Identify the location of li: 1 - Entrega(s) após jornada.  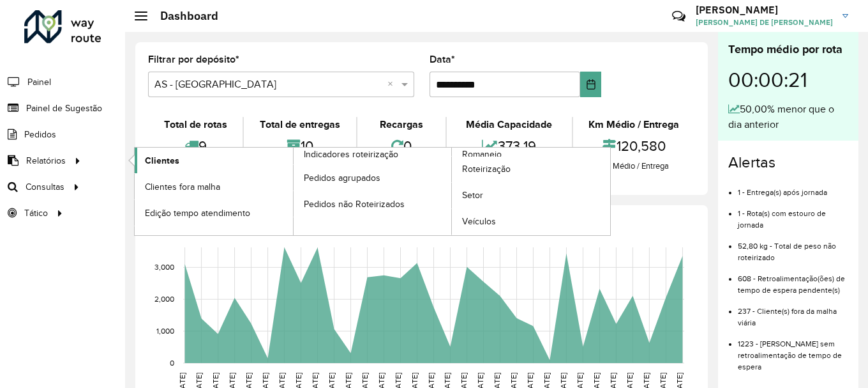
(793, 187).